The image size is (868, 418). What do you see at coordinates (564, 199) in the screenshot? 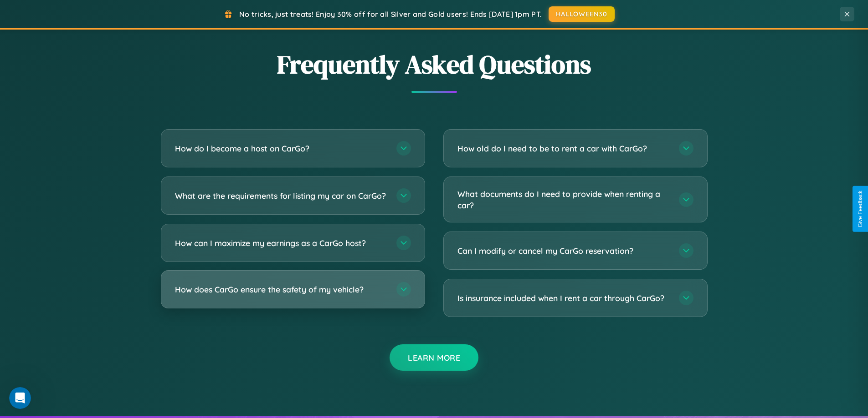
I see `h3: What documents do I need to provide when renting a car?` at bounding box center [564, 199].